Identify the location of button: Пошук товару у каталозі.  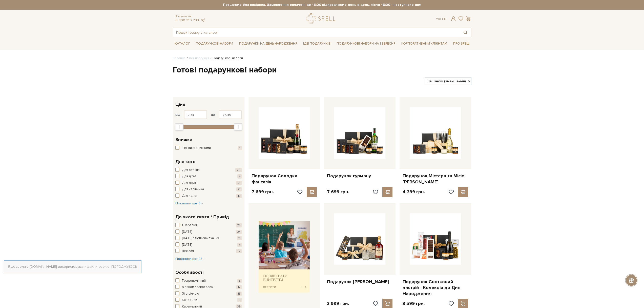
(465, 32).